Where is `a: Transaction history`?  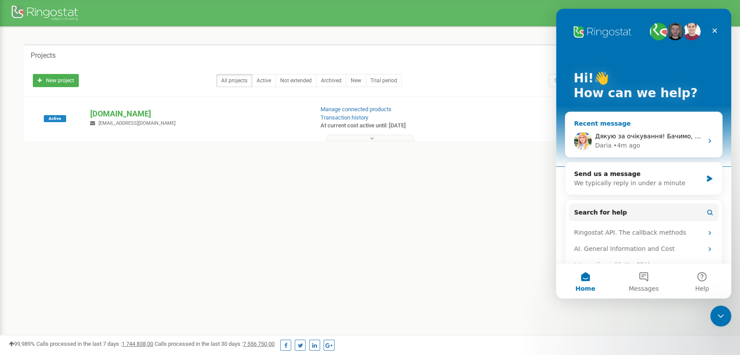 a: Transaction history is located at coordinates (344, 117).